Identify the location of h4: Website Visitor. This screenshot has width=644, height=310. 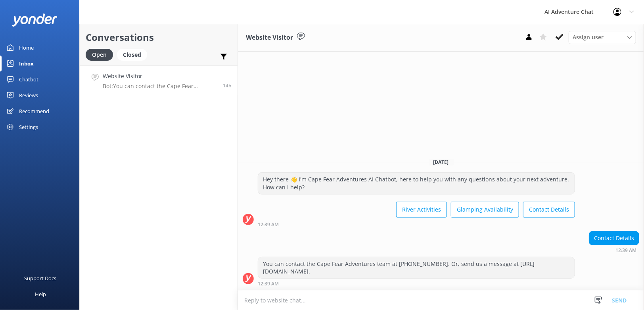
(160, 76).